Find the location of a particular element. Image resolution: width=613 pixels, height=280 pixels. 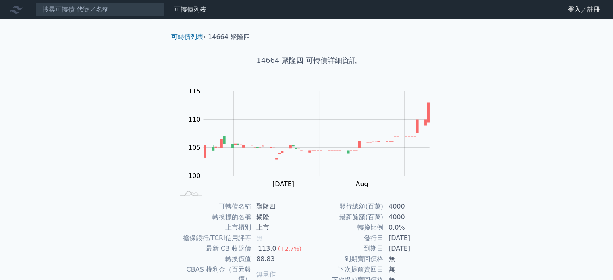

tspan: 105 is located at coordinates (194, 148).